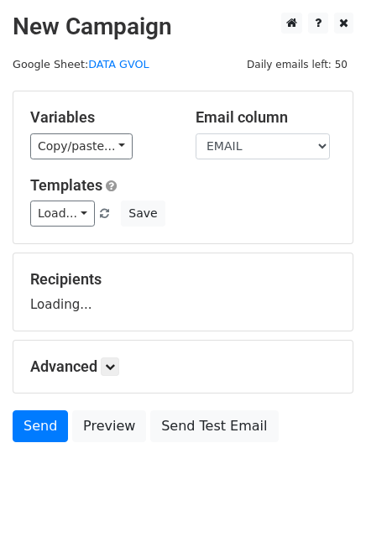  What do you see at coordinates (143, 213) in the screenshot?
I see `button: Save` at bounding box center [143, 213].